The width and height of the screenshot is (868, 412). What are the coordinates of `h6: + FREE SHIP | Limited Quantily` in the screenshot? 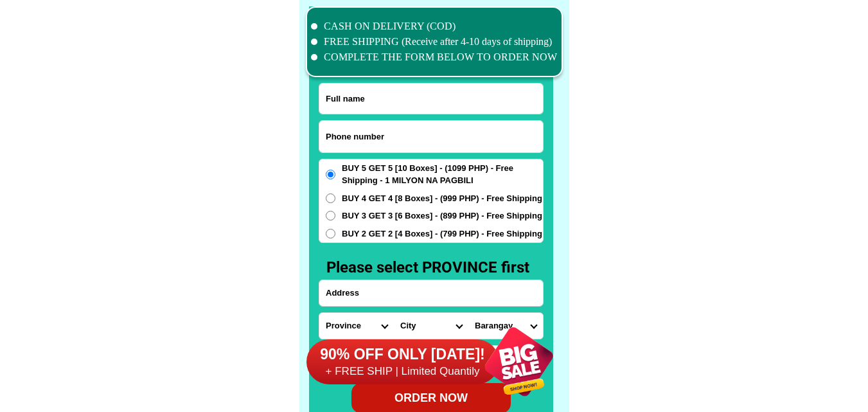 It's located at (403, 372).